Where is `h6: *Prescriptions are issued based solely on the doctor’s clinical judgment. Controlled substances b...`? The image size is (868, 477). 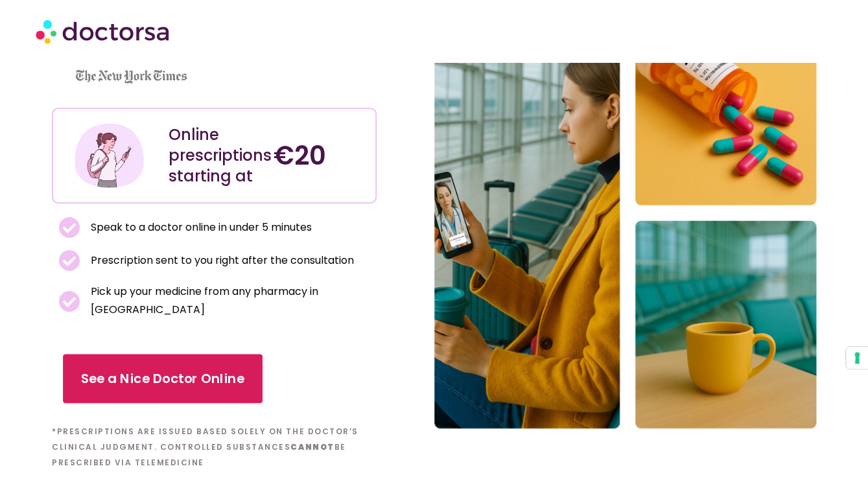
h6: *Prescriptions are issued based solely on the doctor’s clinical judgment. Controlled substances b... is located at coordinates (214, 447).